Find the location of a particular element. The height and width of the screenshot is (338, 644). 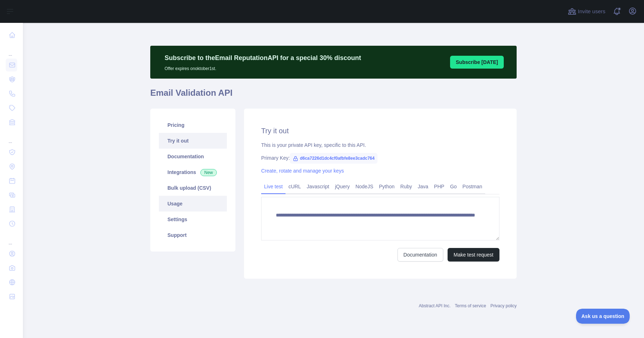

a: Create, rotate and manage your keys is located at coordinates (303, 170).